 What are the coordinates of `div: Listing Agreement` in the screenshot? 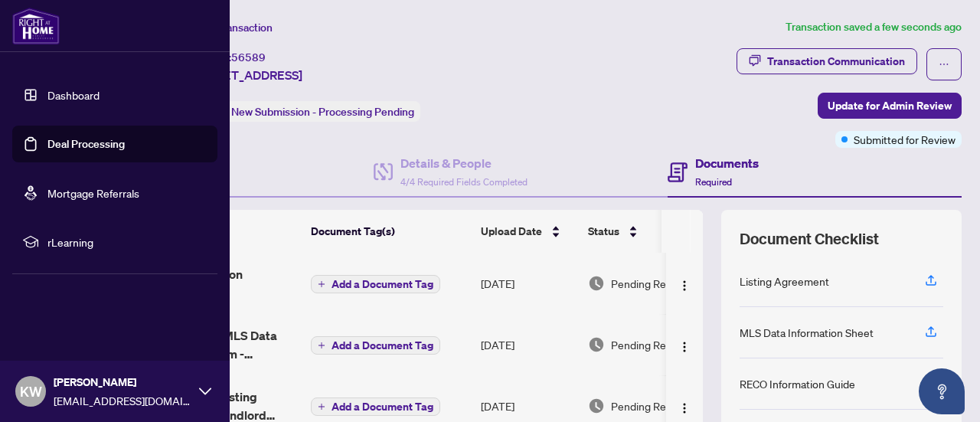 It's located at (783, 281).